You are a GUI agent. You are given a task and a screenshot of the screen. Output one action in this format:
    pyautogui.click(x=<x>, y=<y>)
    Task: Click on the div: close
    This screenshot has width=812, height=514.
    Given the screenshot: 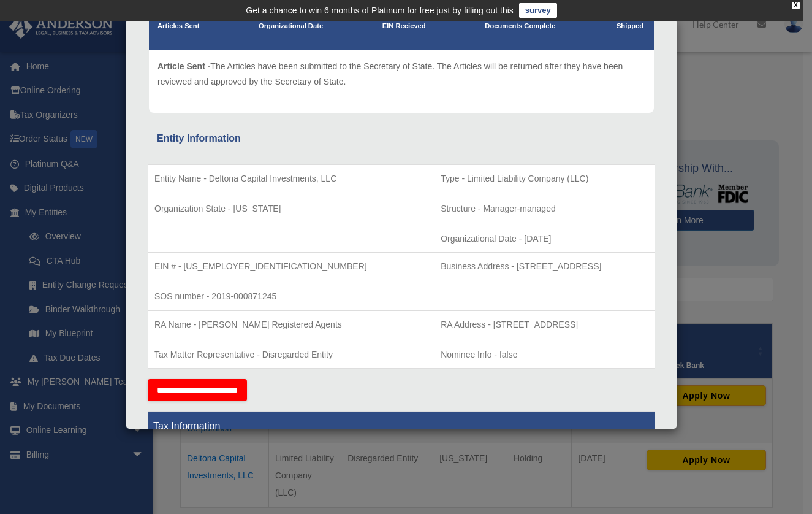 What is the action you would take?
    pyautogui.click(x=795, y=5)
    